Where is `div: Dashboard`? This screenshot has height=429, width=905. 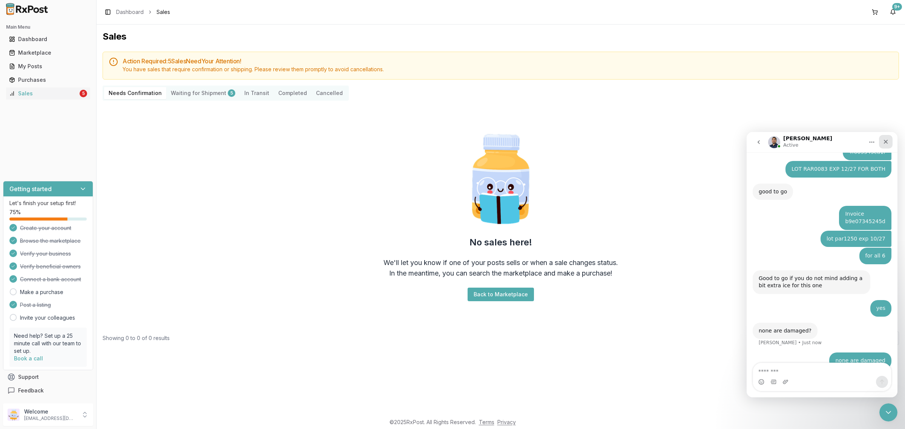
div: Dashboard is located at coordinates (48, 39).